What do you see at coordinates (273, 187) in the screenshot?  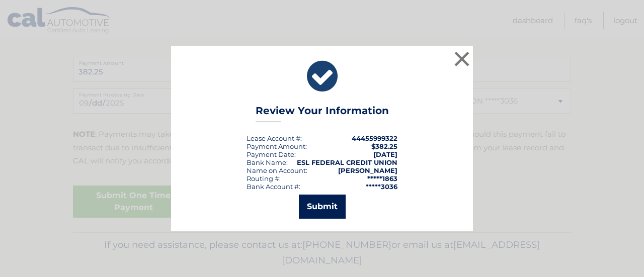 I see `div: Bank Account #:` at bounding box center [273, 187].